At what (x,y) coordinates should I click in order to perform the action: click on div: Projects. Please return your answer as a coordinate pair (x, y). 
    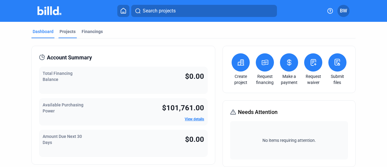
    Looking at the image, I should click on (67, 31).